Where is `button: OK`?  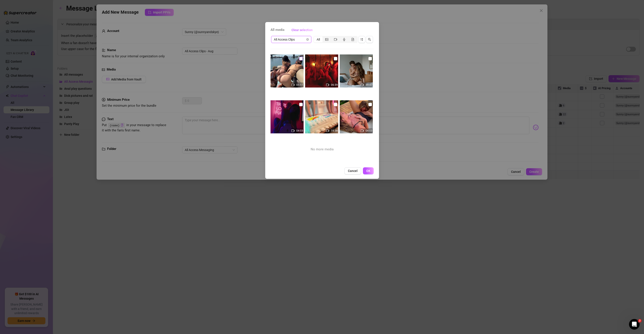 button: OK is located at coordinates (368, 171).